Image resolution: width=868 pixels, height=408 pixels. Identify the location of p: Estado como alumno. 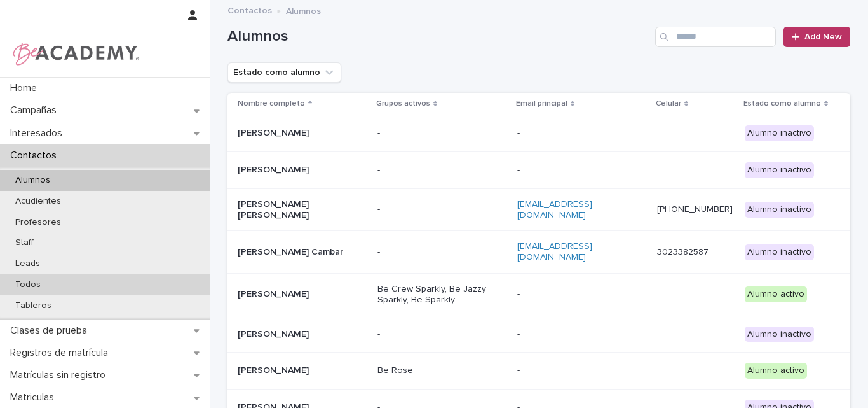
(782, 104).